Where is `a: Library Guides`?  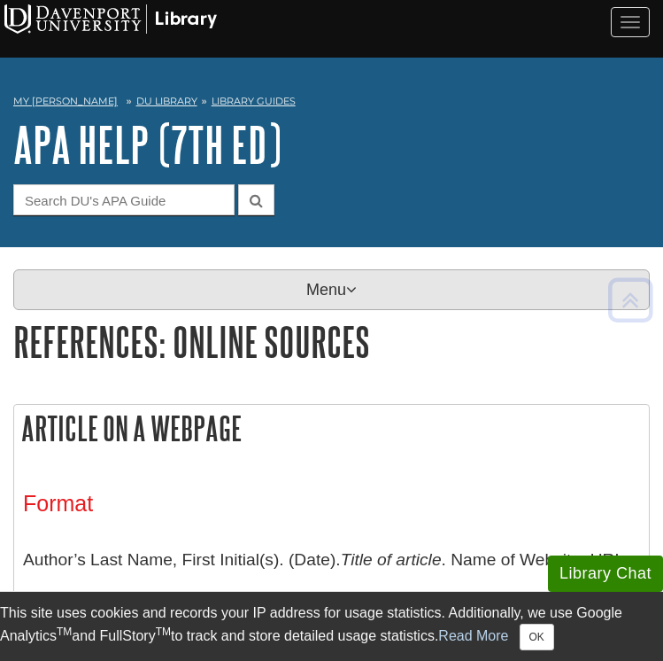
a: Library Guides is located at coordinates (253, 101).